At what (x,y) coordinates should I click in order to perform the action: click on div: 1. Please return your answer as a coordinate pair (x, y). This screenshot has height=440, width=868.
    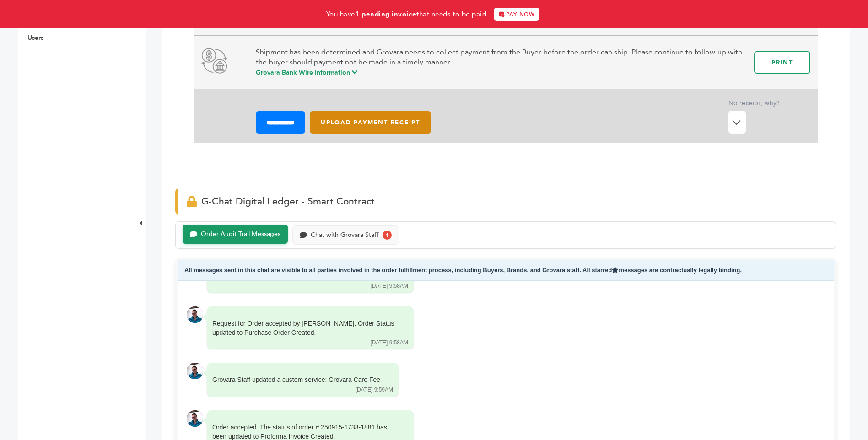
    Looking at the image, I should click on (387, 235).